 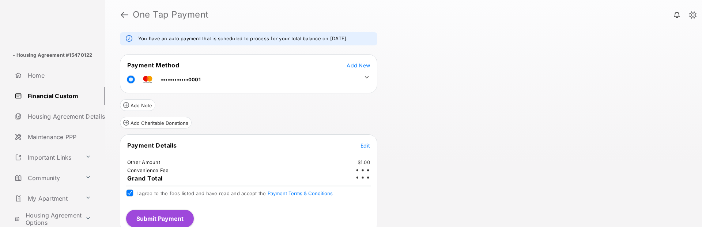 What do you see at coordinates (359, 65) in the screenshot?
I see `span: Add New` at bounding box center [359, 65].